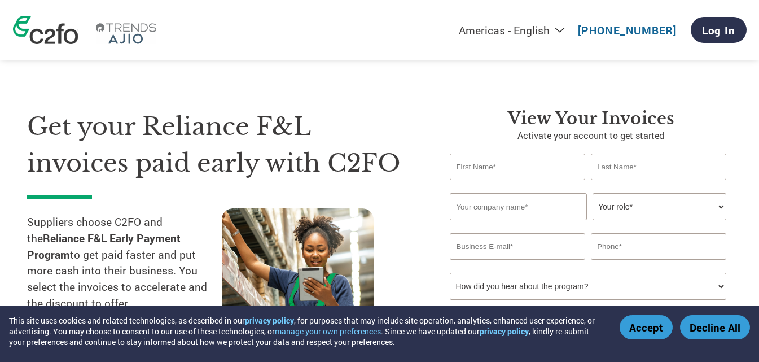 This screenshot has height=362, width=759. What do you see at coordinates (518, 264) in the screenshot?
I see `div: Inavlid Email Address` at bounding box center [518, 264].